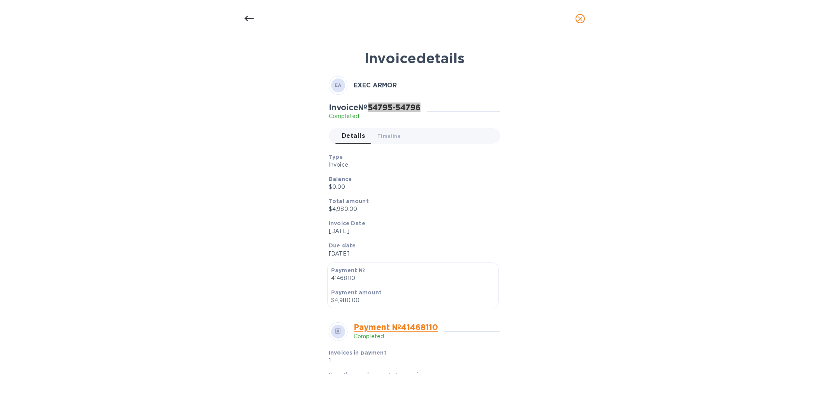 The width and height of the screenshot is (829, 393). What do you see at coordinates (395, 327) in the screenshot?
I see `a: Payment № 41468110` at bounding box center [395, 327].